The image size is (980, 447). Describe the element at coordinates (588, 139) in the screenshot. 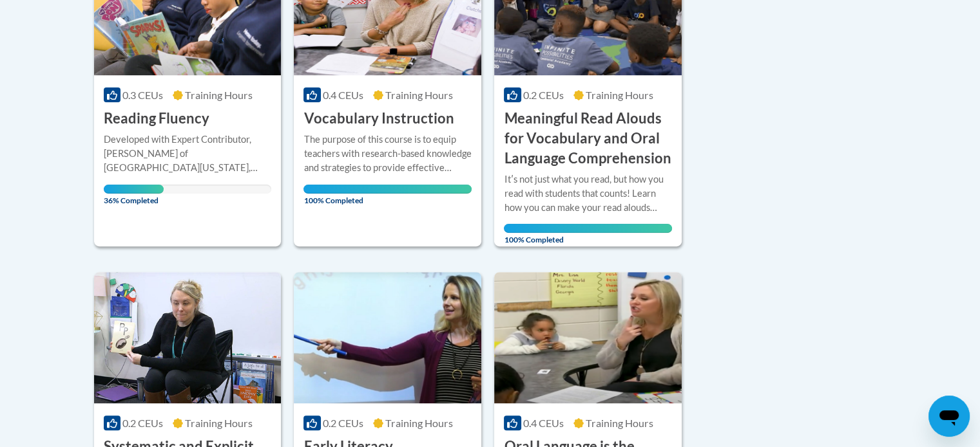

I see `h3: Meaningful Read Alouds for Vocabulary and Oral Language Comprehension` at that location.